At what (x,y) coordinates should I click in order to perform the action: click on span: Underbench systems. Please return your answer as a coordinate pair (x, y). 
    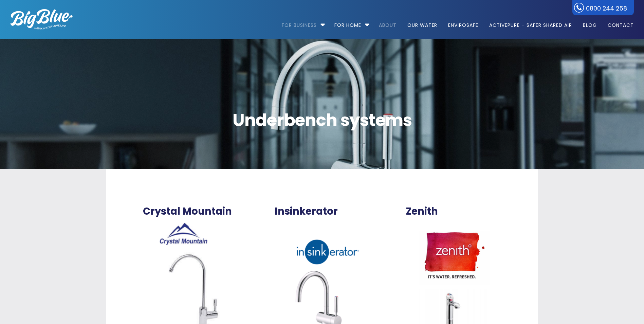
    Looking at the image, I should click on (322, 121).